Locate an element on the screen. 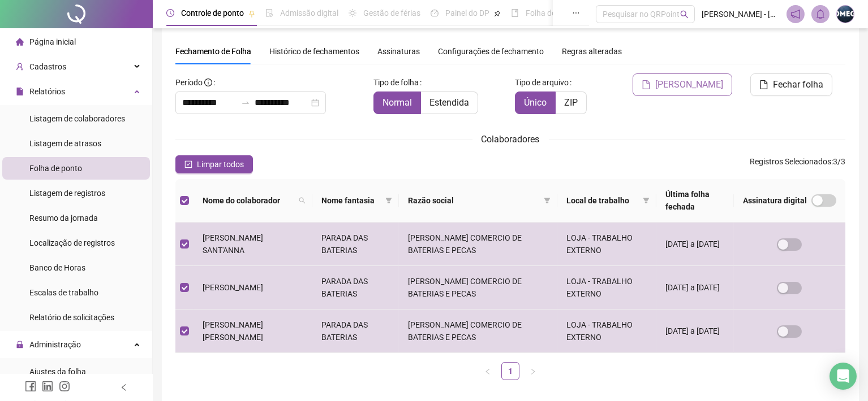 Image resolution: width=868 pixels, height=401 pixels. span: Localização de registros is located at coordinates (72, 243).